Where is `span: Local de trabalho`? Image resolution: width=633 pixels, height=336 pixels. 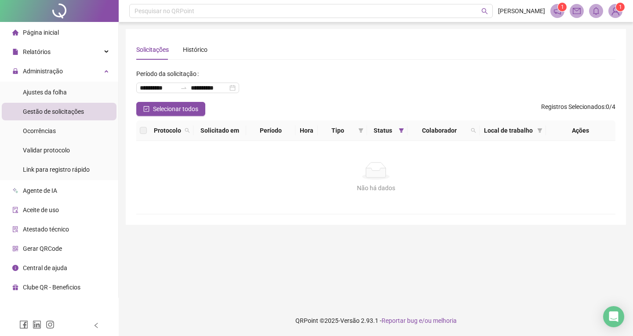 span: Local de trabalho is located at coordinates (508, 131).